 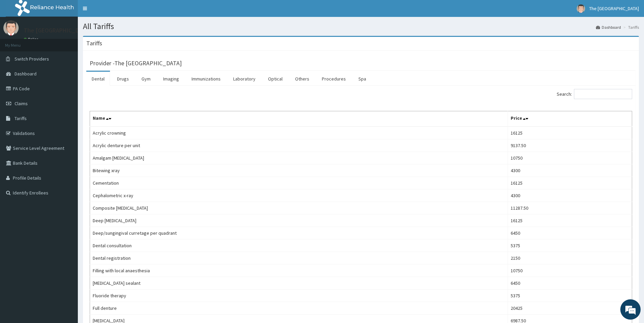 What do you see at coordinates (603, 94) in the screenshot?
I see `input: Search:` at bounding box center [603, 94].